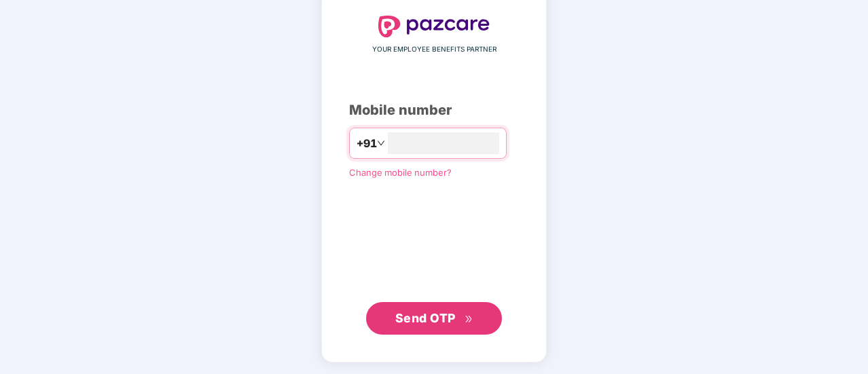 The height and width of the screenshot is (374, 868). Describe the element at coordinates (434, 49) in the screenshot. I see `span: YOUR EMPLOYEE BENEFITS PARTNER` at that location.